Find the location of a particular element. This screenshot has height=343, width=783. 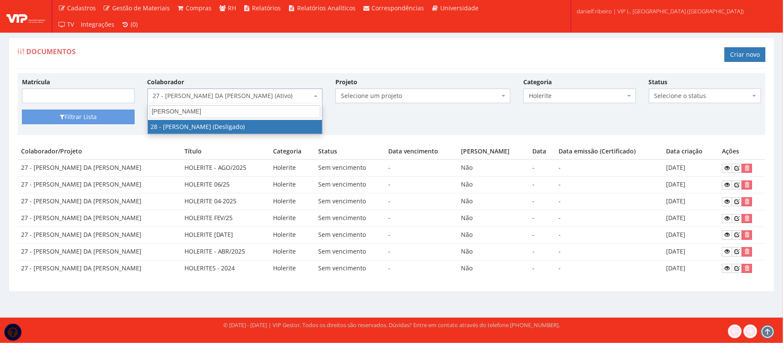

img: logo is located at coordinates (26, 16).